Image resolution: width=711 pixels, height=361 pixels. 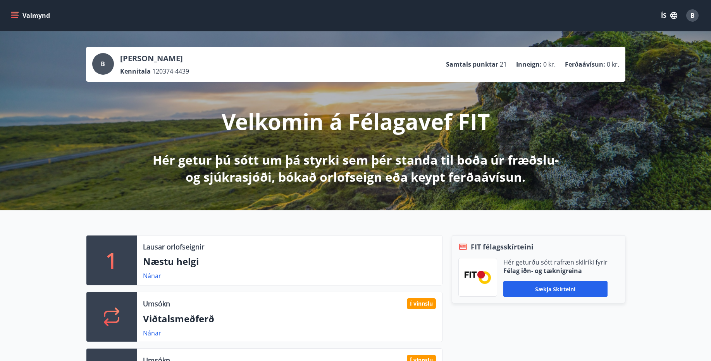 I want to click on p: Hér geturðu sótt rafræn skilríki fyrir, so click(x=556, y=262).